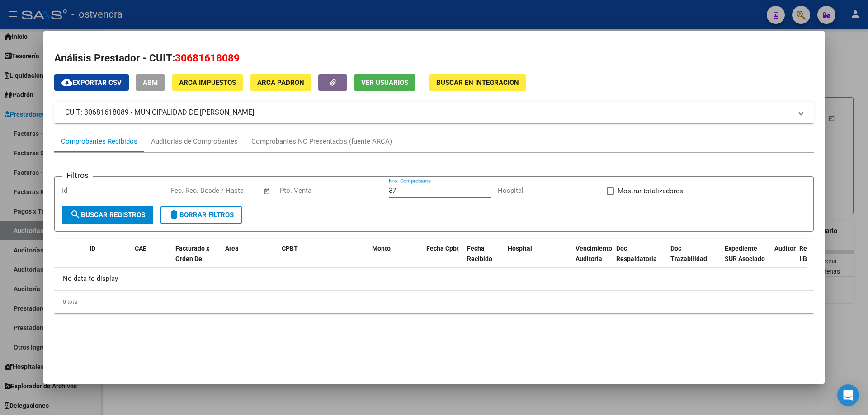  I want to click on span: Area, so click(232, 248).